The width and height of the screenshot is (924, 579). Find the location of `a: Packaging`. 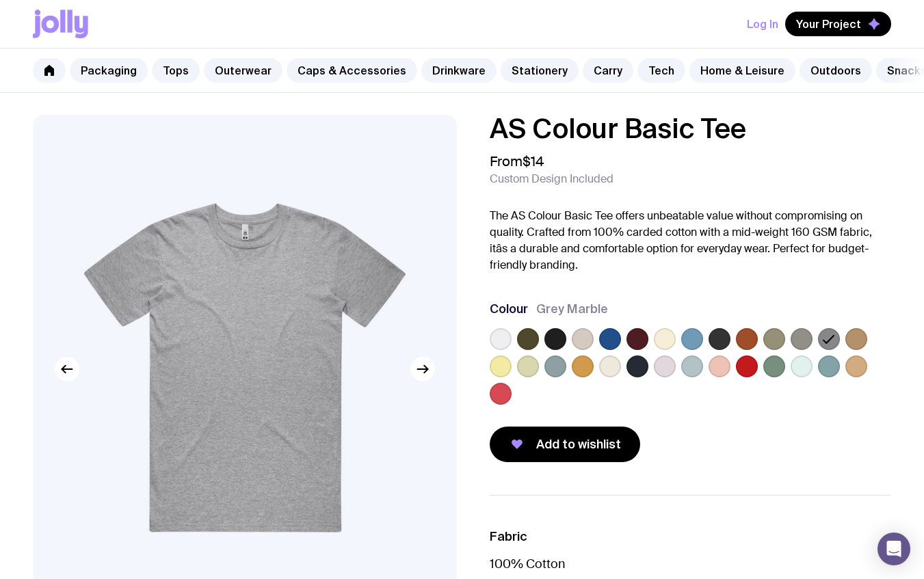

a: Packaging is located at coordinates (109, 70).